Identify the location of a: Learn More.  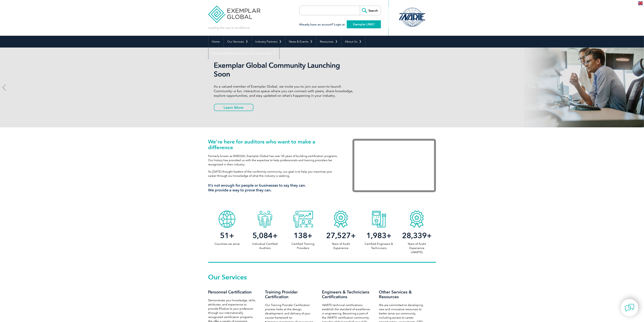
(234, 107).